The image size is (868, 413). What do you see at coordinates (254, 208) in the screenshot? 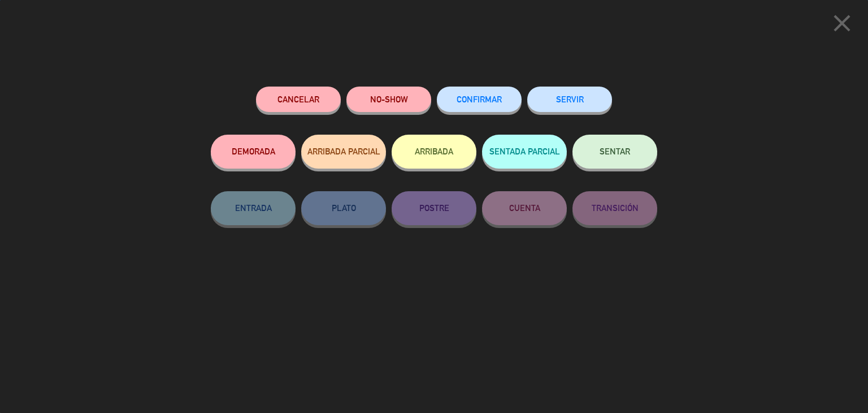
I see `button: ENTRADA` at bounding box center [254, 208].